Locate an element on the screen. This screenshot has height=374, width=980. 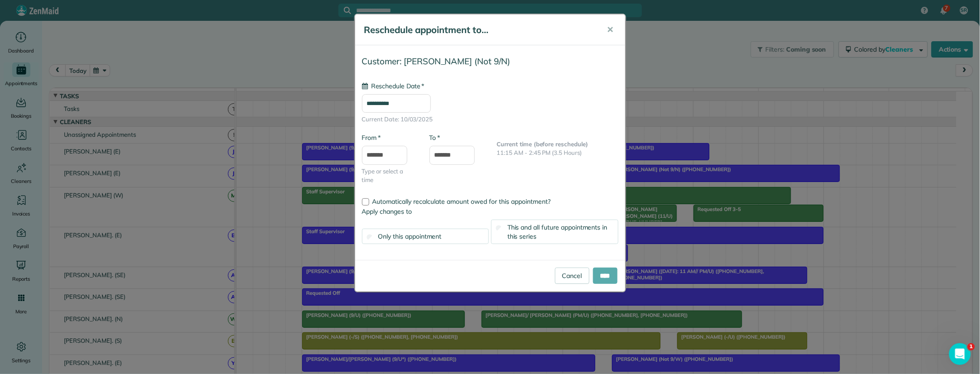
a: Cancel is located at coordinates (572, 276).